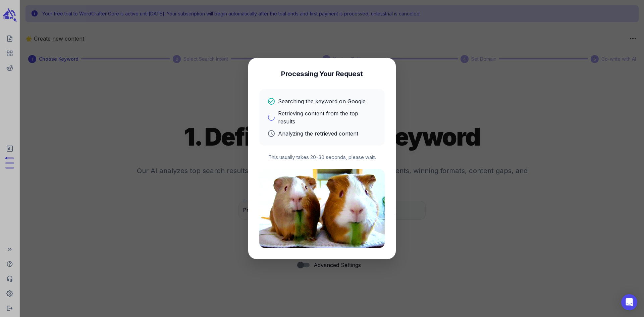 Image resolution: width=644 pixels, height=317 pixels. I want to click on p: This usually takes 20-30 seconds, please wait., so click(322, 157).